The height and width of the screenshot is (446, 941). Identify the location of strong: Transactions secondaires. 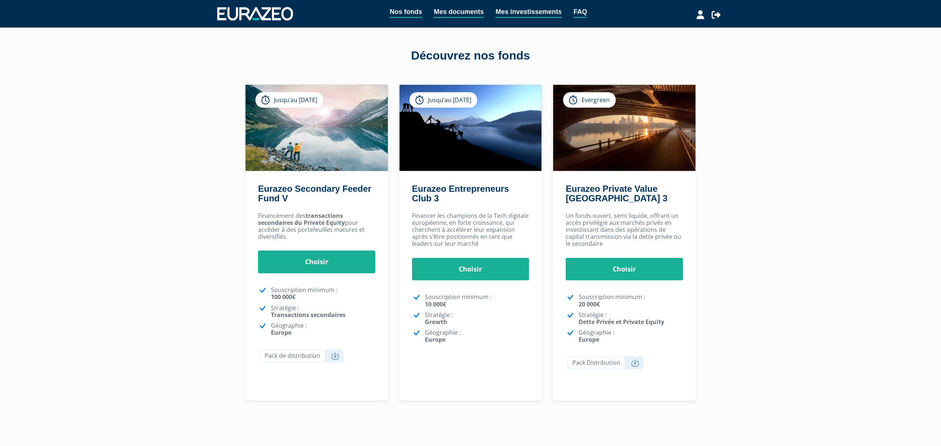
(308, 315).